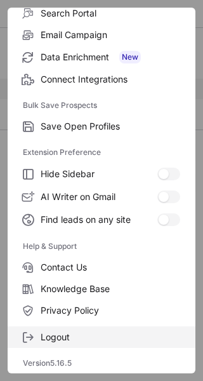 Image resolution: width=203 pixels, height=381 pixels. Describe the element at coordinates (102, 153) in the screenshot. I see `label: Extension Preference` at that location.